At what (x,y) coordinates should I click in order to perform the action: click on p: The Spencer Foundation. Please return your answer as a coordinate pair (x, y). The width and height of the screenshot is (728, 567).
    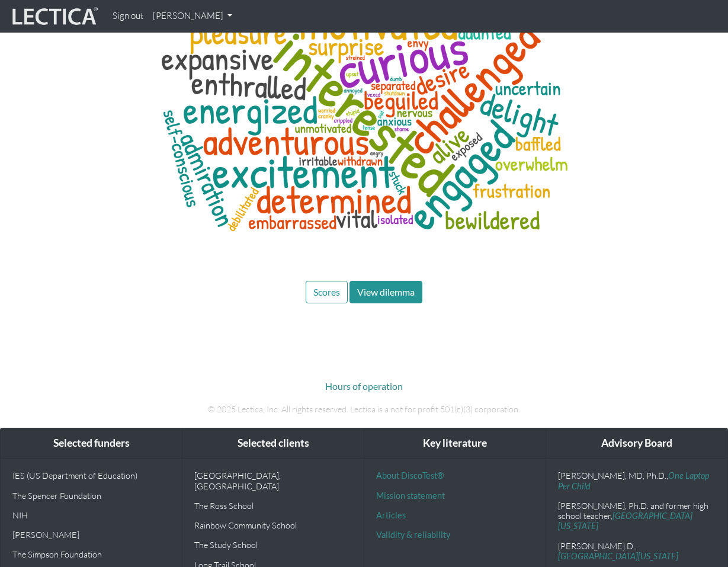
    Looking at the image, I should click on (91, 495).